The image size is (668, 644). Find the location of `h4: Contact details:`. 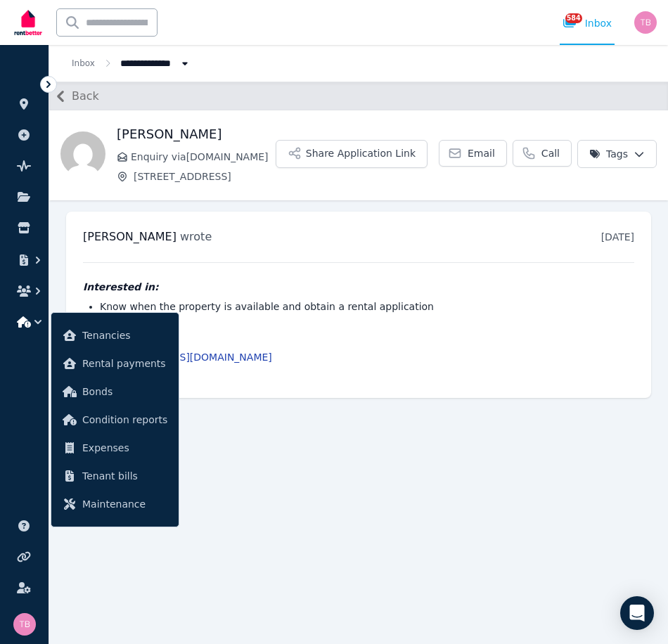

h4: Contact details: is located at coordinates (359, 338).